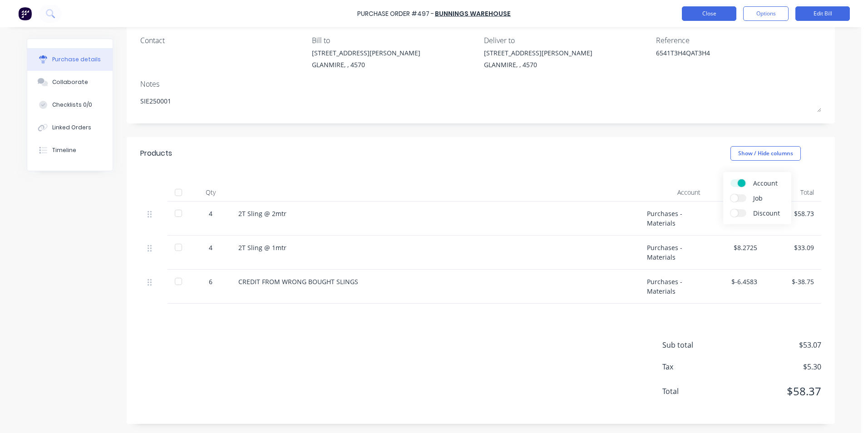 The height and width of the screenshot is (433, 868). What do you see at coordinates (211, 281) in the screenshot?
I see `div: 6` at bounding box center [211, 281].